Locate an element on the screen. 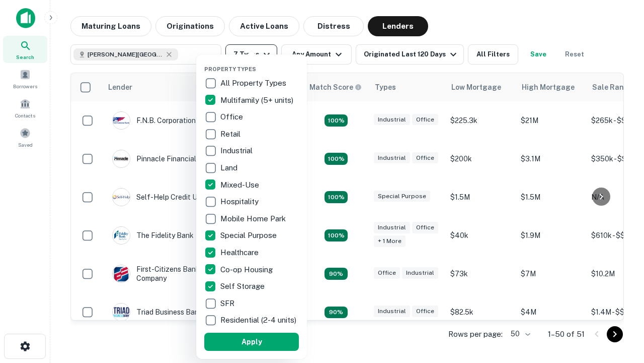  button: Apply is located at coordinates (251, 342).